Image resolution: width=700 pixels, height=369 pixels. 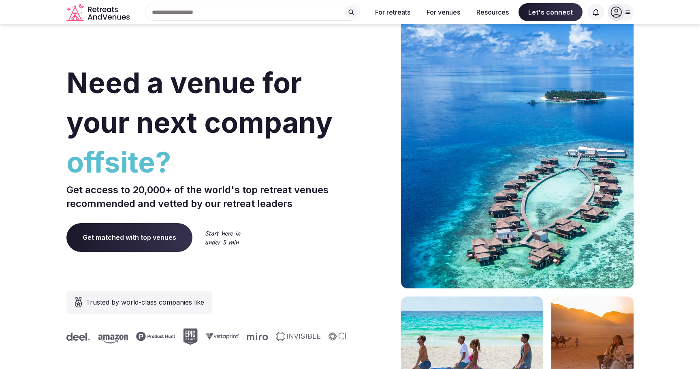 I want to click on span: Let's connect, so click(x=551, y=12).